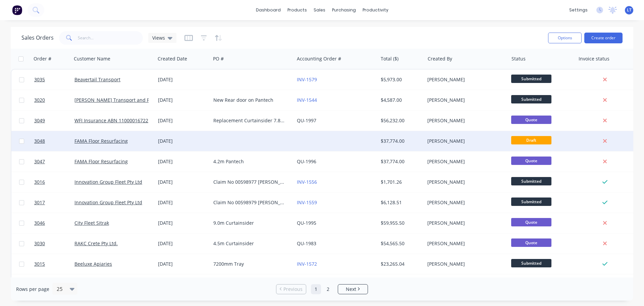 This screenshot has width=644, height=306. Describe the element at coordinates (17, 10) in the screenshot. I see `img: Factory` at that location.